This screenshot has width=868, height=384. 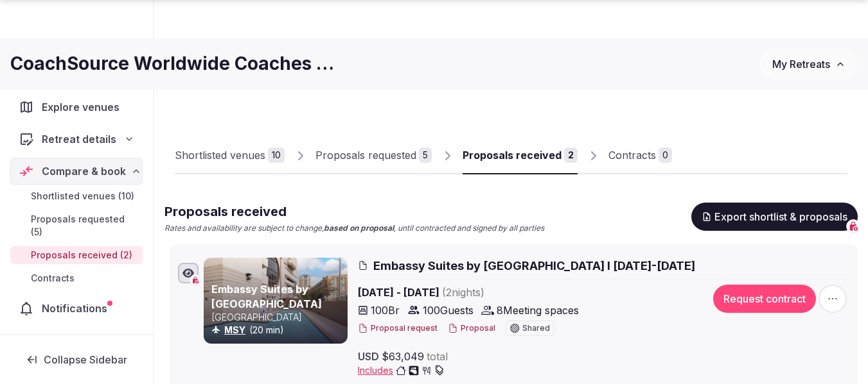 What do you see at coordinates (85, 360) in the screenshot?
I see `span: Collapse Sidebar` at bounding box center [85, 360].